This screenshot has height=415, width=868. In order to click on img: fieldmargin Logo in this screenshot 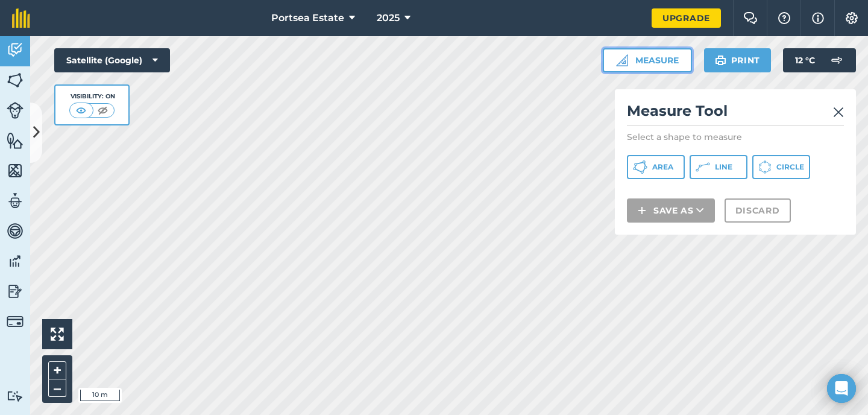, I will do `click(21, 18)`.